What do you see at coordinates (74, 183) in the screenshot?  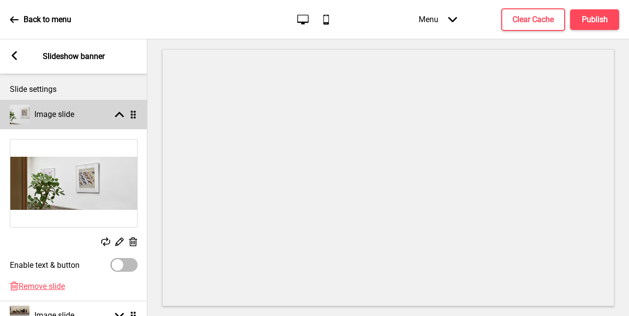 I see `img: Image` at bounding box center [74, 183].